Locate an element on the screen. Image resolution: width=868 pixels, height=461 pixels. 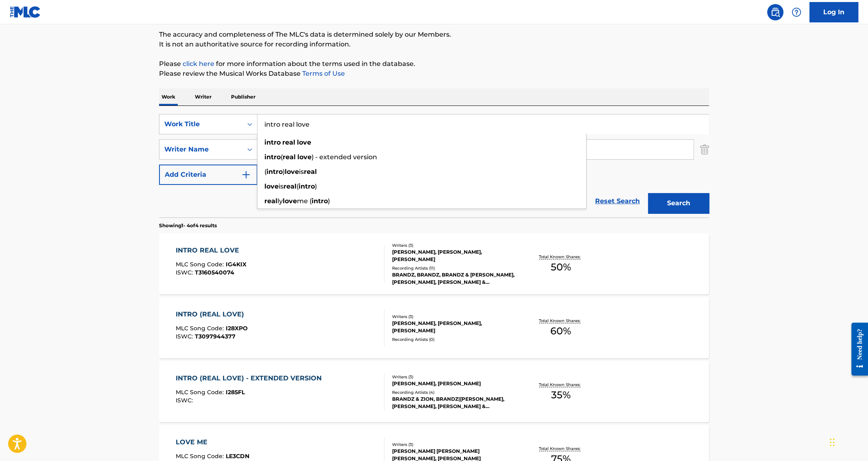
img: MLC Logo is located at coordinates (26, 12).